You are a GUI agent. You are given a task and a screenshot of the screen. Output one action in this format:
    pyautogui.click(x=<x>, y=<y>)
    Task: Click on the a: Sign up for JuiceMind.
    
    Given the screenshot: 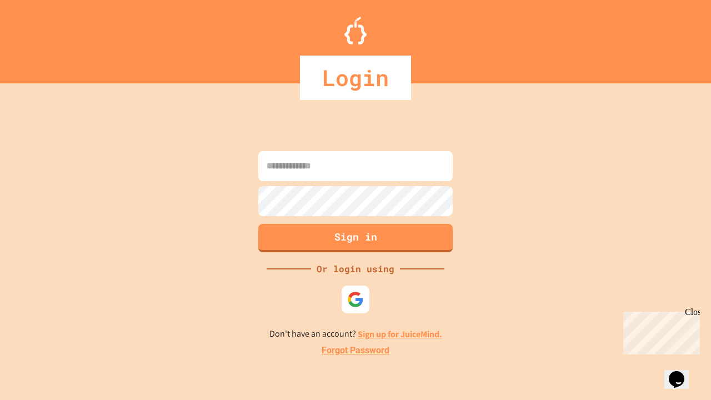 What is the action you would take?
    pyautogui.click(x=400, y=334)
    